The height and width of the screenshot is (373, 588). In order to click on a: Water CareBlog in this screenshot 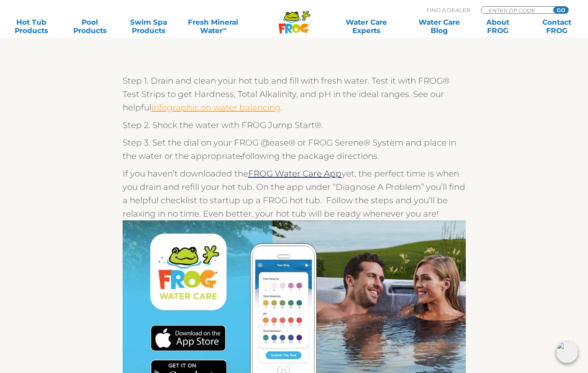, I will do `click(439, 26)`.